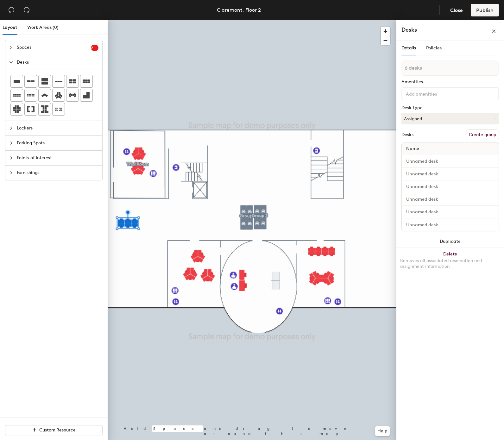 This screenshot has width=504, height=440. I want to click on span: close, so click(494, 31).